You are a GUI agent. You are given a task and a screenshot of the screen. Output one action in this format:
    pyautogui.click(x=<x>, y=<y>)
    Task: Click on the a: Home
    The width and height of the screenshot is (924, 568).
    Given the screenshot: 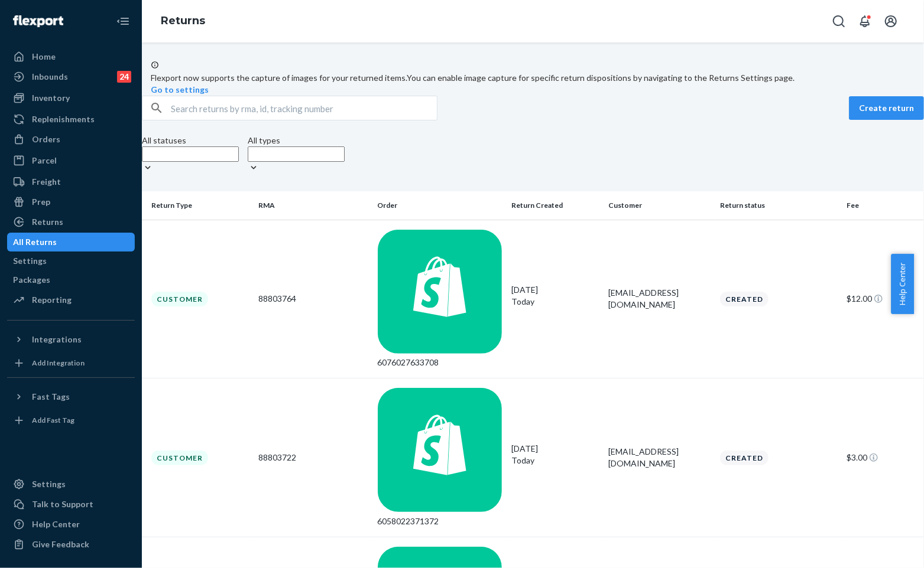 What is the action you would take?
    pyautogui.click(x=71, y=57)
    